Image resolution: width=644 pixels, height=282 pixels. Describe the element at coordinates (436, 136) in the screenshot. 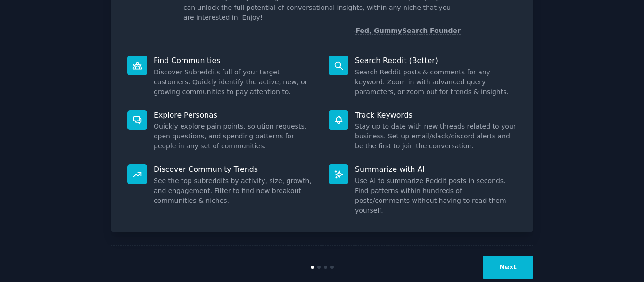

I see `dd: Stay up to date with new threads related to your business. Set up email/slack/discord alerts and ...` at that location.